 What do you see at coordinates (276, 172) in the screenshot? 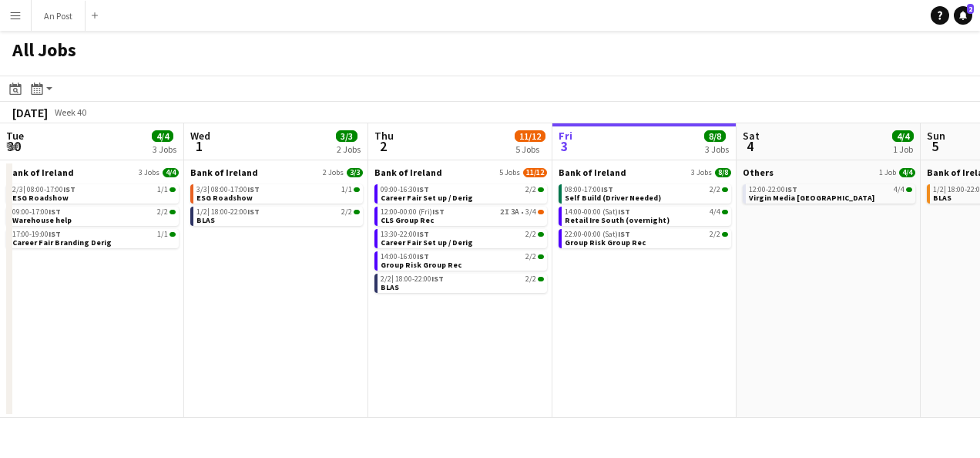
I see `a: Bank of Ireland2 Jobs3/3` at bounding box center [276, 172].